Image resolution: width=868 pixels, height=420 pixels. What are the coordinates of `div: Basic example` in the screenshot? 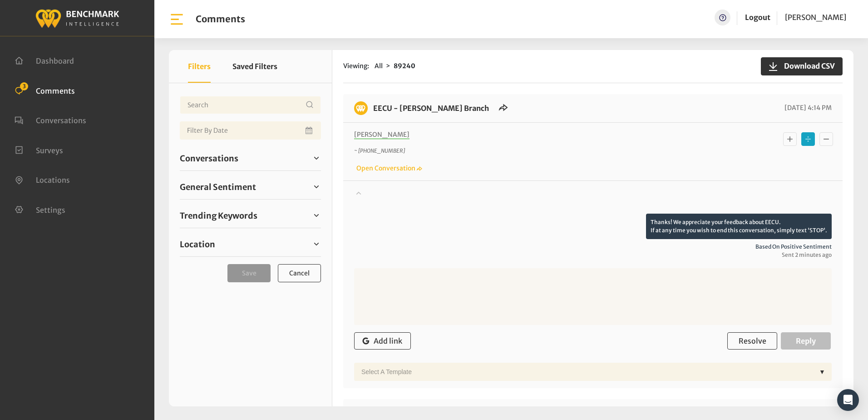 It's located at (808, 139).